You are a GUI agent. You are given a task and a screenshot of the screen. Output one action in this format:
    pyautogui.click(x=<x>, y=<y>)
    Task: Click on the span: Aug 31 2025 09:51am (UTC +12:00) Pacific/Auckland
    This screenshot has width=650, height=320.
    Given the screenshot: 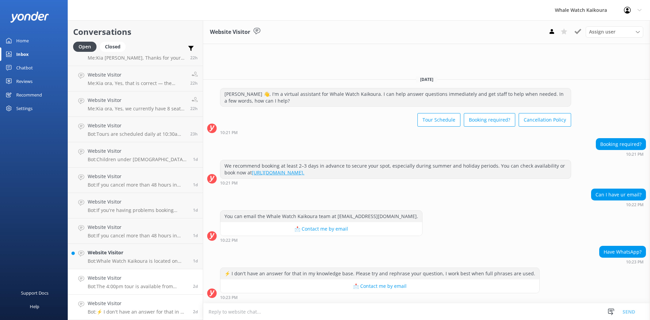 What is the action you would take?
    pyautogui.click(x=194, y=134)
    